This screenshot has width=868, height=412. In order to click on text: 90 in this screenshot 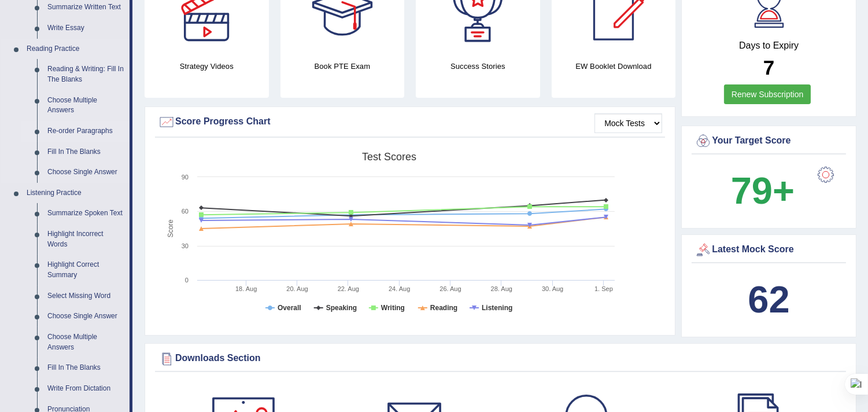, I will do `click(185, 177)`.